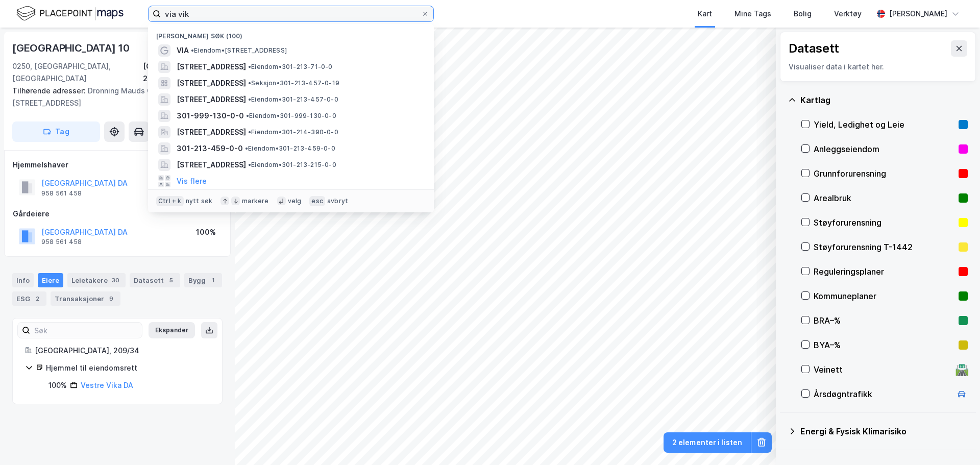 This screenshot has height=465, width=980. Describe the element at coordinates (884, 222) in the screenshot. I see `div: Støyforurensning` at that location.